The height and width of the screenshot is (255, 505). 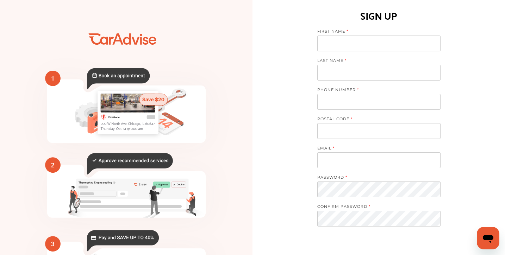 I want to click on label: LAST NAME, so click(x=376, y=61).